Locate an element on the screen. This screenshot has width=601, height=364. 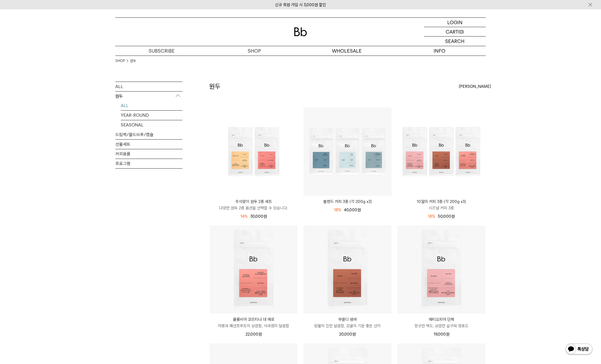
div: 14% is located at coordinates (244, 216).